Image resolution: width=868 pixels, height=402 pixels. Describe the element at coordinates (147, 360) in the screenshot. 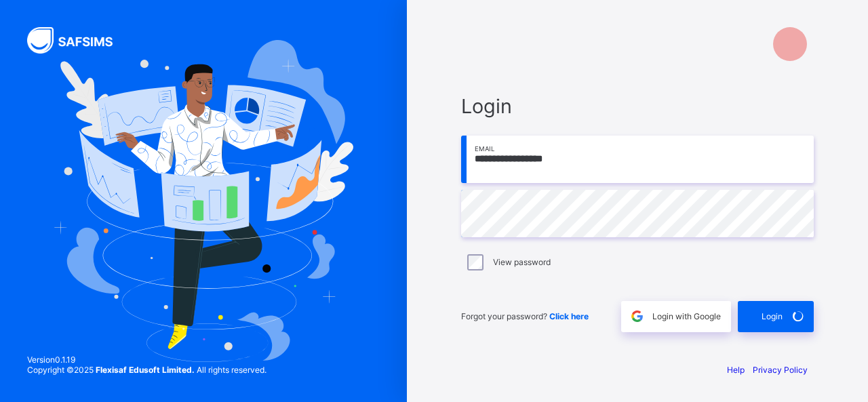

I see `span: Version 0.1.19` at that location.